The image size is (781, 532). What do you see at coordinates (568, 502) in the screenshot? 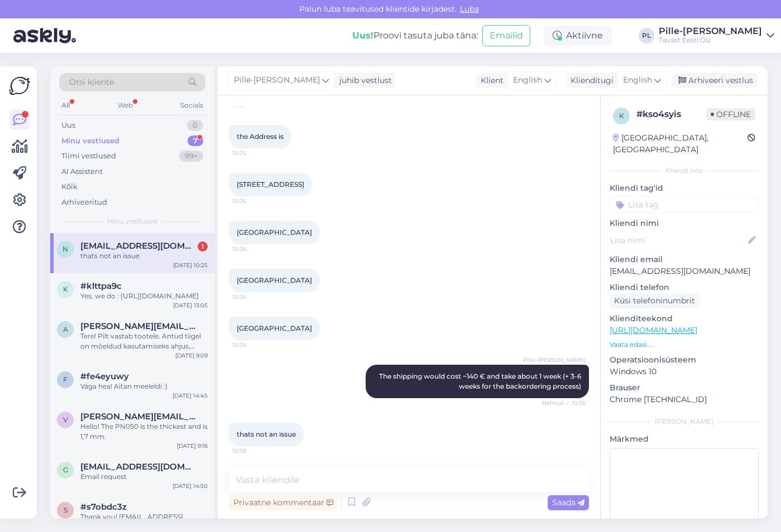
I see `span: Saada` at bounding box center [568, 502].